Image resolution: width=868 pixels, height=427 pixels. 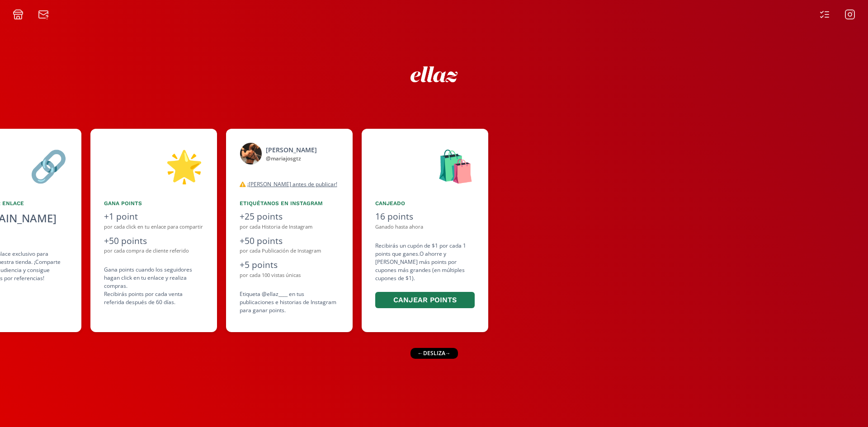 I want to click on div: ← desliza →, so click(x=433, y=353).